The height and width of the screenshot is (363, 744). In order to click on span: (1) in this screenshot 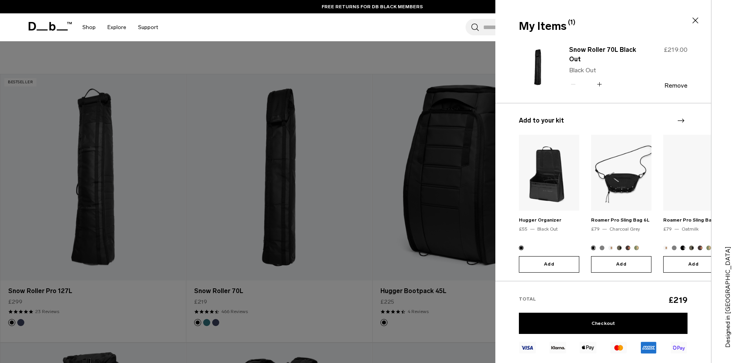, I will do `click(572, 22)`.